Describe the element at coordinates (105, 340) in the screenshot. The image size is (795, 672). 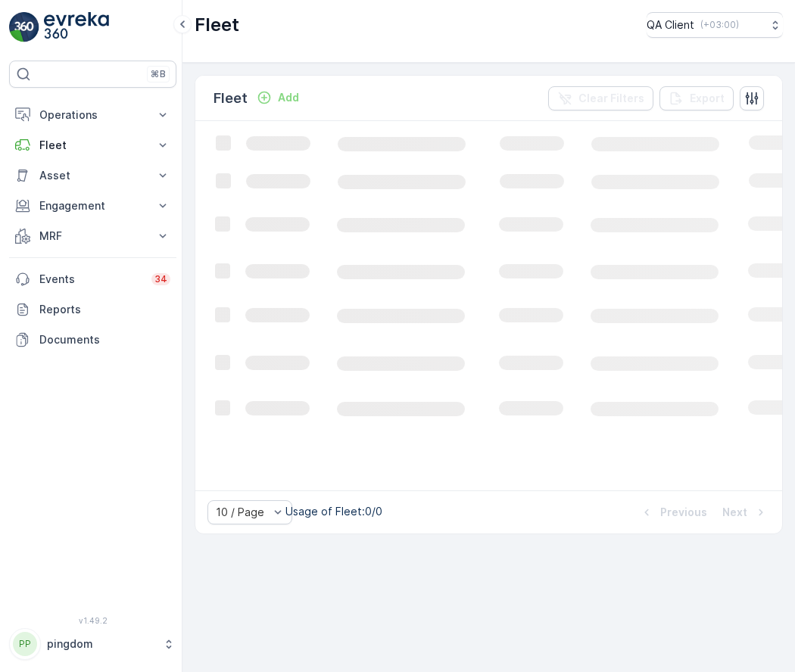
I see `p: Documents` at that location.